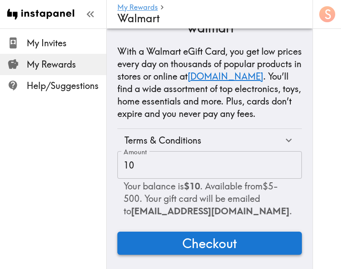  Describe the element at coordinates (66, 43) in the screenshot. I see `span: My Invites` at that location.